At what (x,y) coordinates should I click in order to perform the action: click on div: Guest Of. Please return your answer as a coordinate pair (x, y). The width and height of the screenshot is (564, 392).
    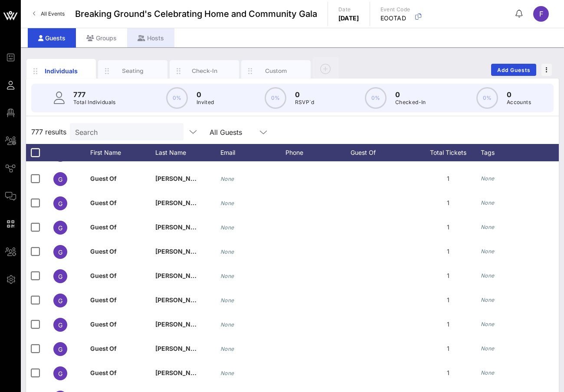
    Looking at the image, I should click on (383, 152).